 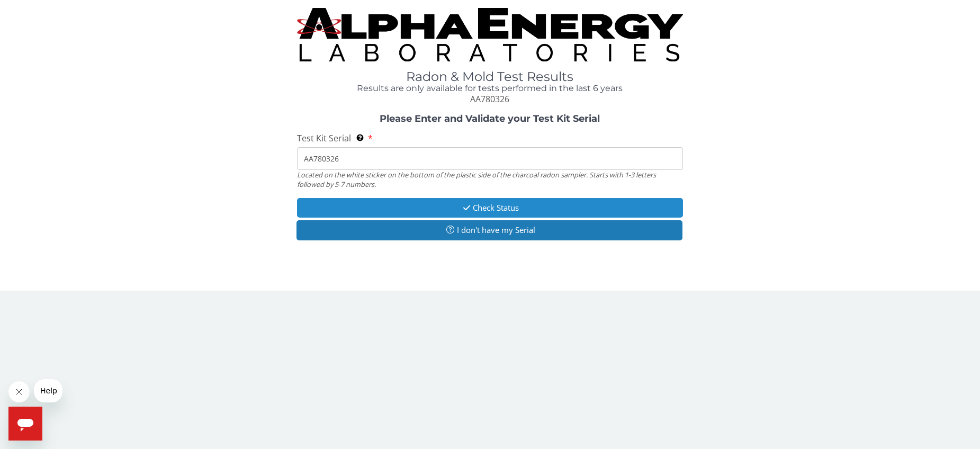 What do you see at coordinates (324, 138) in the screenshot?
I see `span: Test Kit Serial` at bounding box center [324, 138].